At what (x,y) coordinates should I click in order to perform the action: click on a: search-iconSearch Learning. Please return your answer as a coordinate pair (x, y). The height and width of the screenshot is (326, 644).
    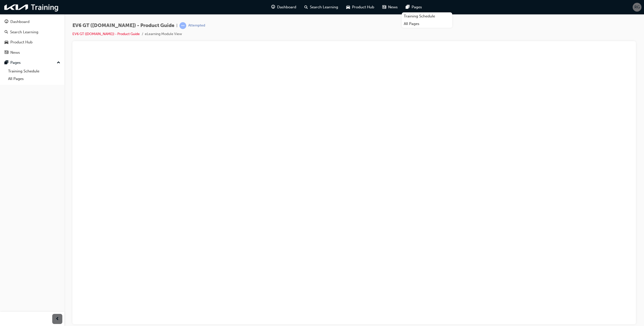
    Looking at the image, I should click on (321, 7).